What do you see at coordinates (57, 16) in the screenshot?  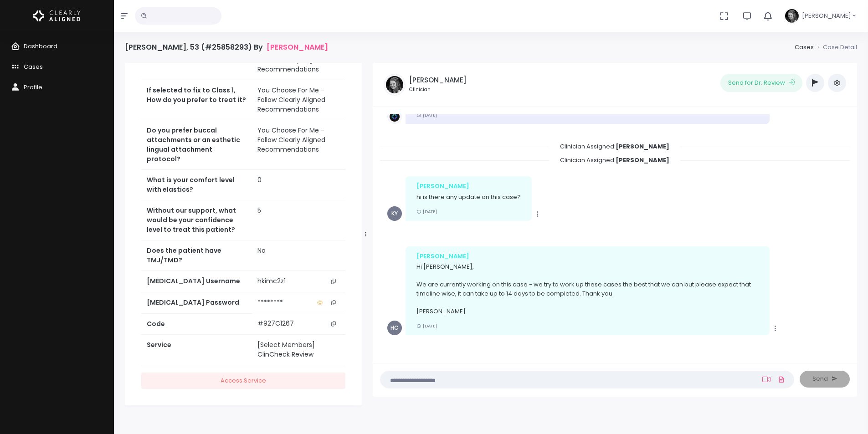 I see `a: Logo Horizontal` at bounding box center [57, 16].